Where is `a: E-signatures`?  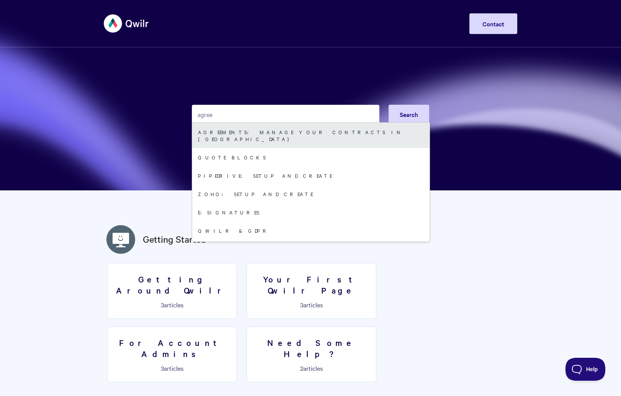
a: E-signatures is located at coordinates (311, 212).